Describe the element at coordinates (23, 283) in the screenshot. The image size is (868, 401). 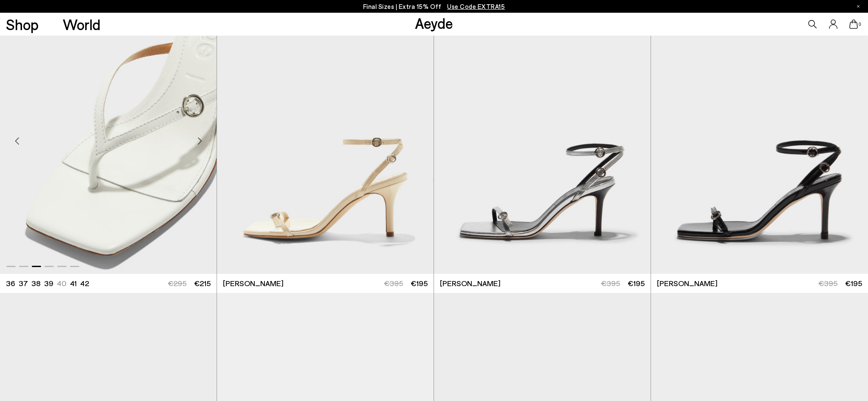
I see `li: 37` at that location.